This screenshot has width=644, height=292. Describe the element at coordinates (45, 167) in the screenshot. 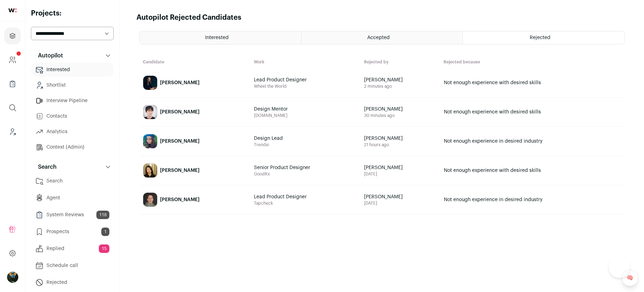

I see `p: Search` at that location.